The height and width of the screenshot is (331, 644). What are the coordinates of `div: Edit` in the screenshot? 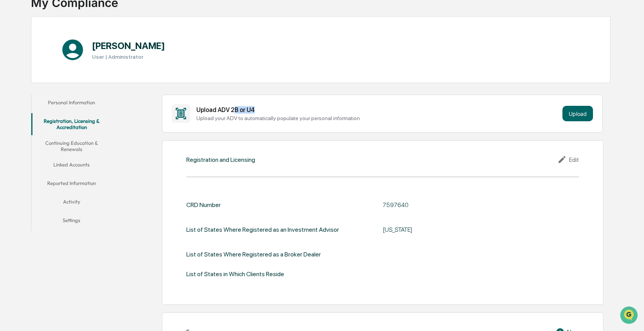 It's located at (568, 160).